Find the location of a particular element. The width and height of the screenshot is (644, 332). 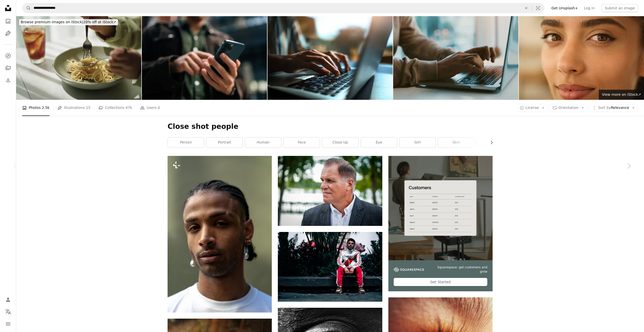

a: Squarespace: get customers and growGet Started is located at coordinates (441, 224).